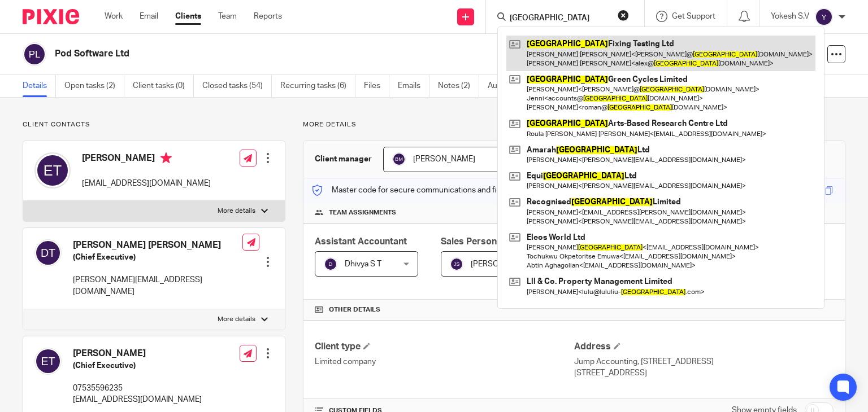  Describe the element at coordinates (149, 16) in the screenshot. I see `a: Email` at that location.